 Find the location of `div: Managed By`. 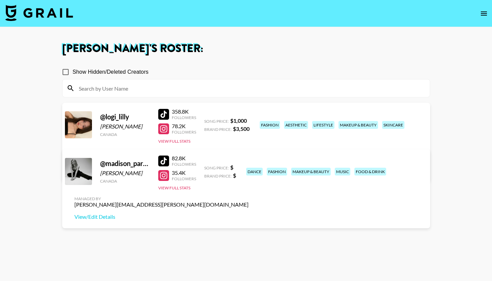

div: Managed By is located at coordinates (161, 198).